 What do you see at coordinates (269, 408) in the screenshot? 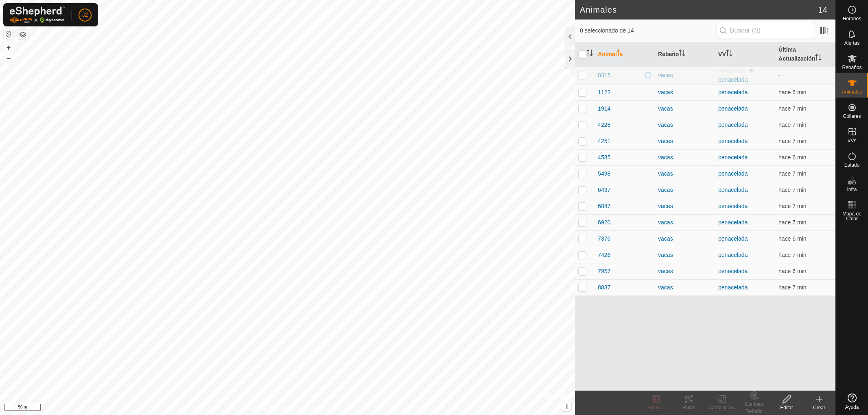
I see `a: Política de Privacidad` at bounding box center [269, 408].